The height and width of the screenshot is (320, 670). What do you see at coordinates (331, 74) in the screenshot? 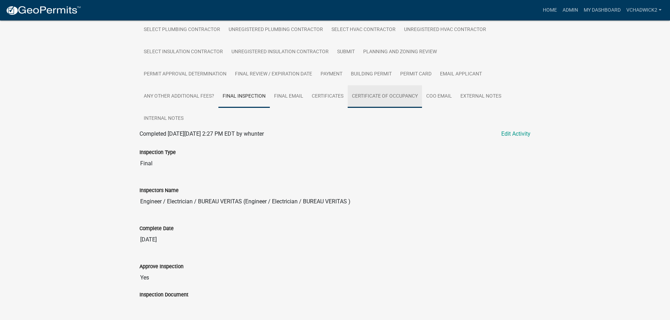
I see `a: Payment` at bounding box center [331, 74].